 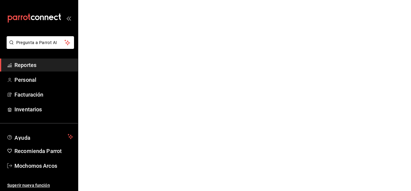 I want to click on span: Personal, so click(x=44, y=79).